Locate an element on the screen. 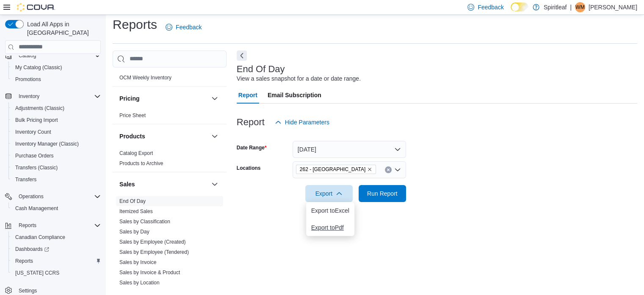 This screenshot has width=644, height=295. span: 262 - Drayton Valley is located at coordinates (336, 169).